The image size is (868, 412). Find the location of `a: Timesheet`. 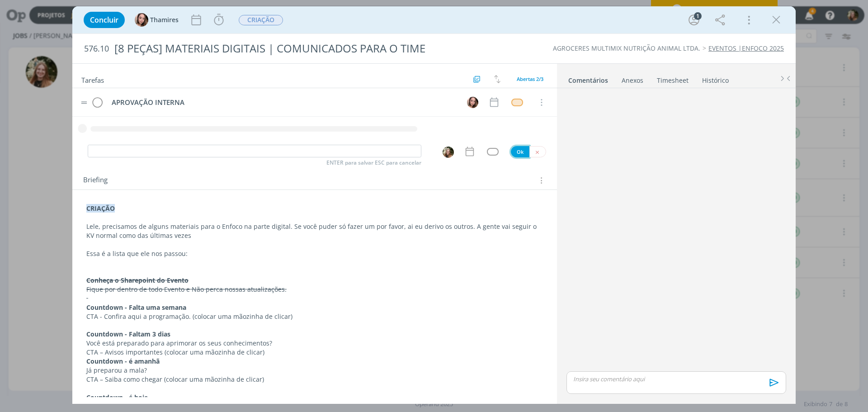

a: Timesheet is located at coordinates (673, 78).